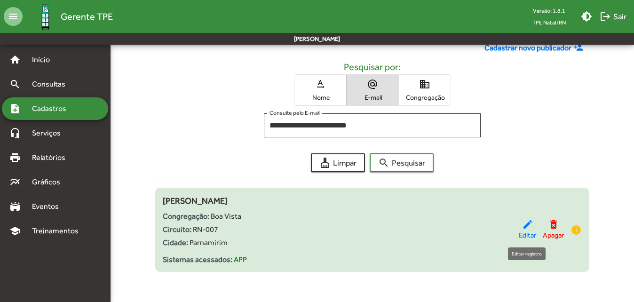  Describe the element at coordinates (372, 84) in the screenshot. I see `mat-icon: alternate_email` at that location.